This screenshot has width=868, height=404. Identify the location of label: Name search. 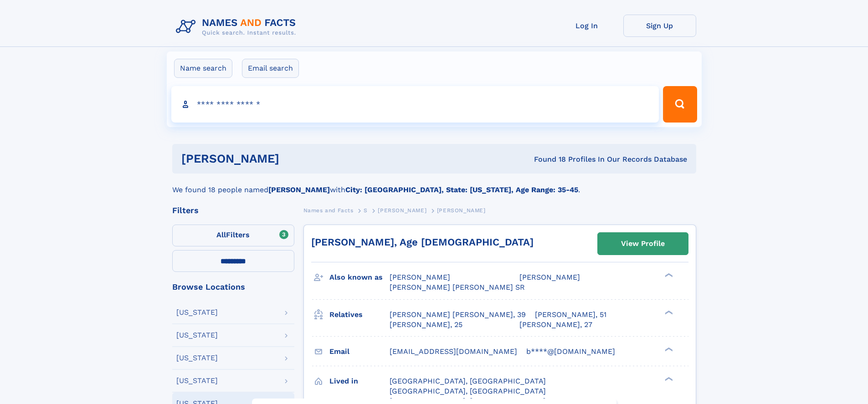
(204, 69).